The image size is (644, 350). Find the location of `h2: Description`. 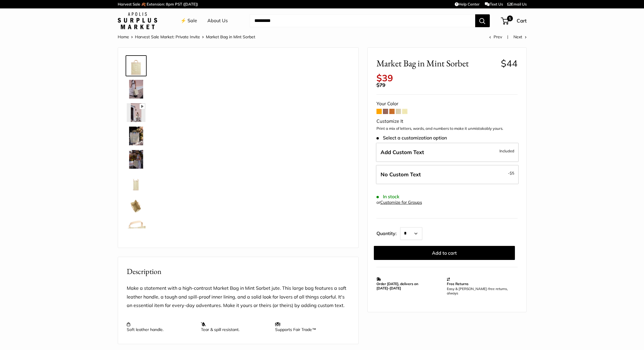

h2: Description is located at coordinates (238, 271).